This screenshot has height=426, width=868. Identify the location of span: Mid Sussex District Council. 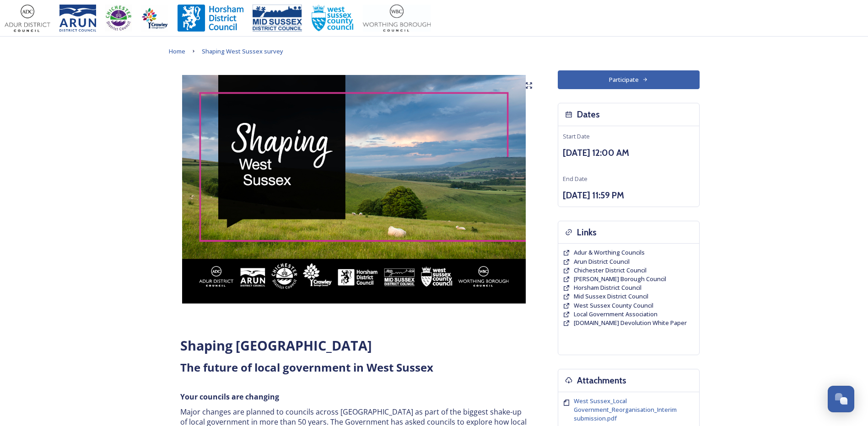
(611, 296).